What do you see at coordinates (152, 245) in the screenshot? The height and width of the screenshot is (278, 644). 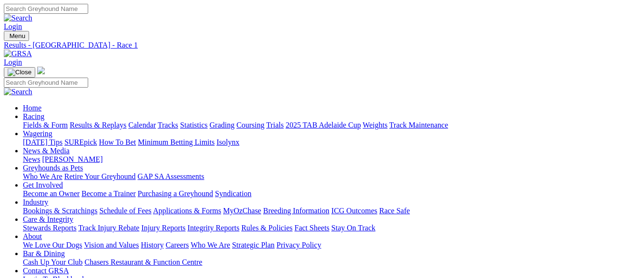 I see `a: History` at bounding box center [152, 245].